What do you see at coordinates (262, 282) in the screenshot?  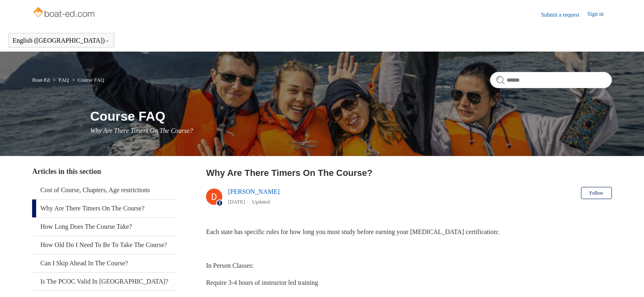 I see `span: Require 3-4 hours of instructor led training` at bounding box center [262, 282].